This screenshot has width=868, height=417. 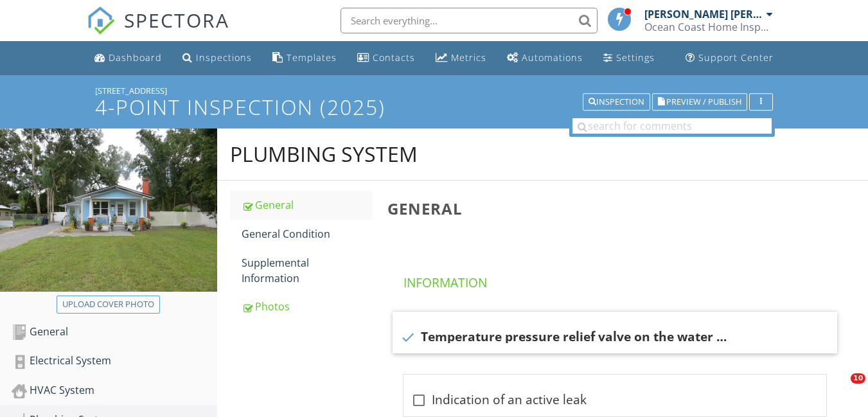 I want to click on div: Inspections, so click(x=223, y=57).